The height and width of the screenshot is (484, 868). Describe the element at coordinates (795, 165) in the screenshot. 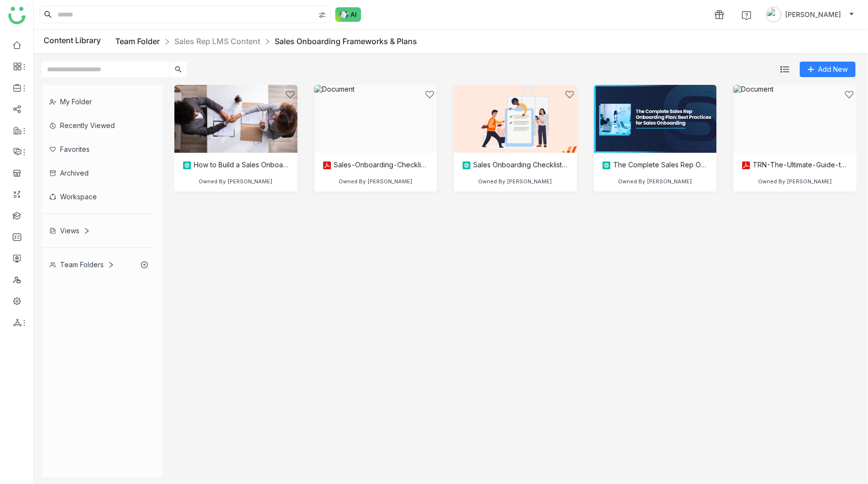

I see `div: TRN-The-Ultimate-Guide-to-Onboarding-a-New-Salesperson` at that location.